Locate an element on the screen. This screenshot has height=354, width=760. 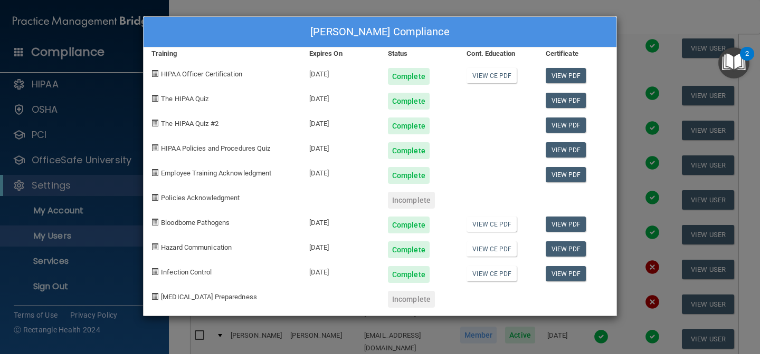
span: Policies Acknowledgment is located at coordinates (200, 198).